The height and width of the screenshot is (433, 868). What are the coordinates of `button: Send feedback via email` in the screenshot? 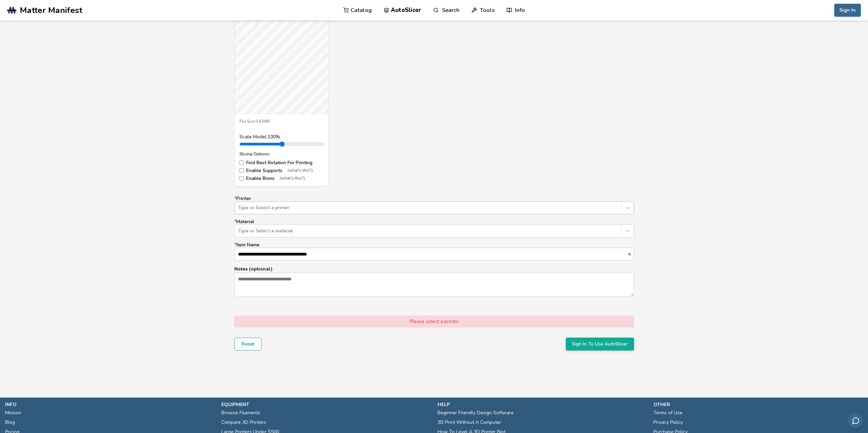 It's located at (855, 421).